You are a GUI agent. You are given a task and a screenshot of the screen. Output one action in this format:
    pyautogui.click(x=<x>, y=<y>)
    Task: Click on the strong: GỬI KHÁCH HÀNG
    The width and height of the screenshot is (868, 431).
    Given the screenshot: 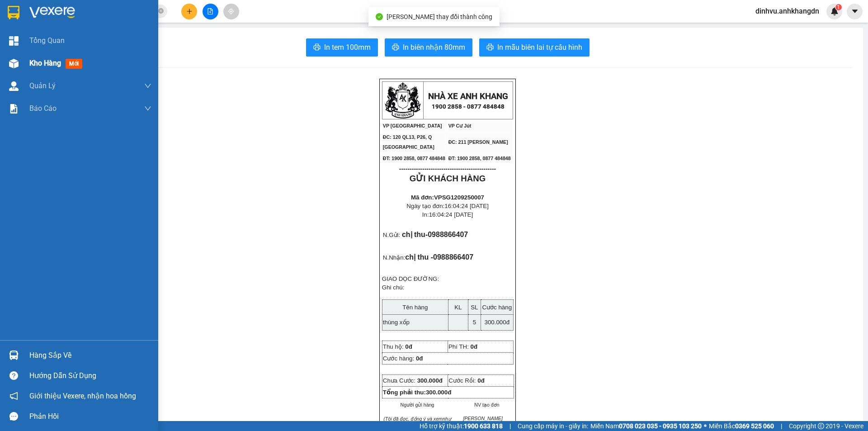 What is the action you would take?
    pyautogui.click(x=448, y=178)
    